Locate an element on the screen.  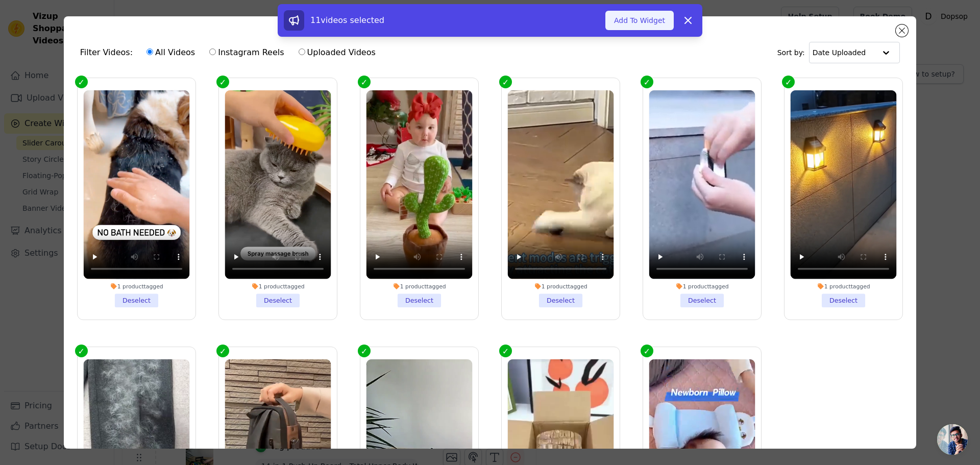
div: Sort by: is located at coordinates (839, 53).